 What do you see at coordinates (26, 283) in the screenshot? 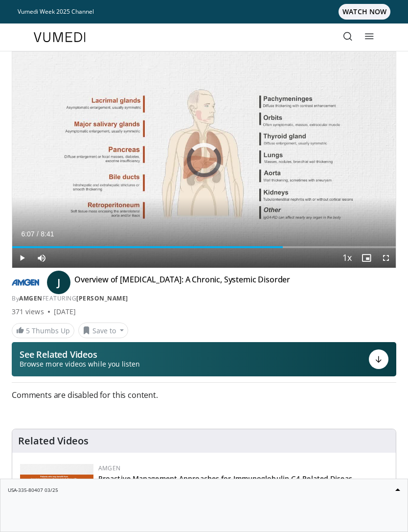
I see `img: Amgen` at bounding box center [26, 283].